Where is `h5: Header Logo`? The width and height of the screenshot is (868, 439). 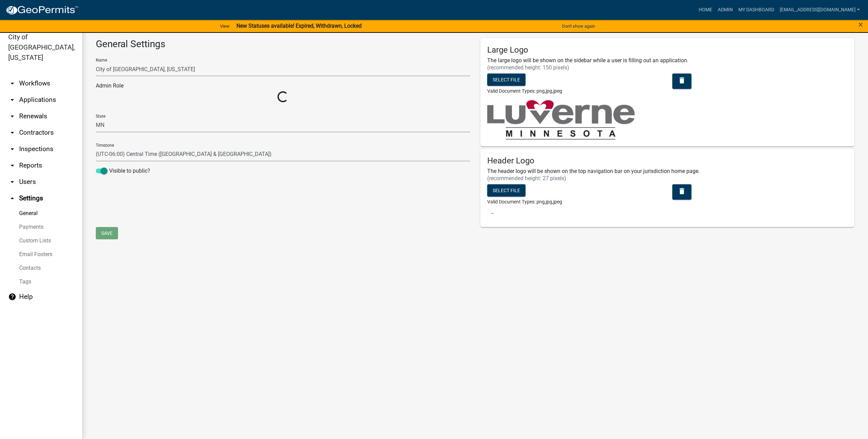
h5: Header Logo is located at coordinates (667, 161).